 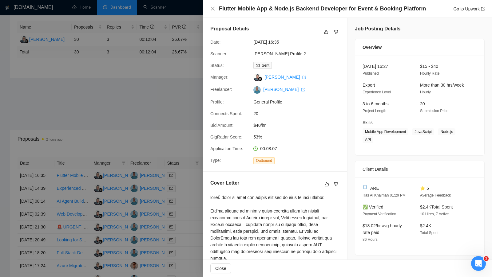 What do you see at coordinates (217, 65) in the screenshot?
I see `span: Status:` at bounding box center [217, 65].